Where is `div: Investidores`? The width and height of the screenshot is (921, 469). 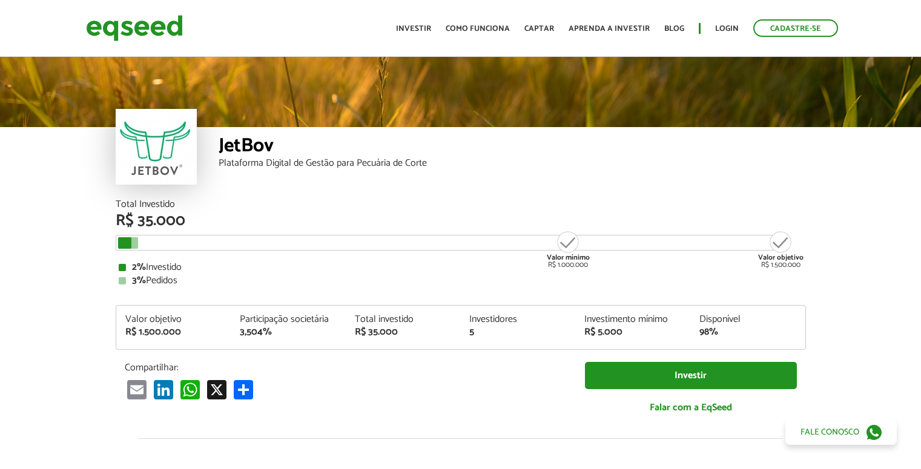
div: Investidores is located at coordinates (518, 320).